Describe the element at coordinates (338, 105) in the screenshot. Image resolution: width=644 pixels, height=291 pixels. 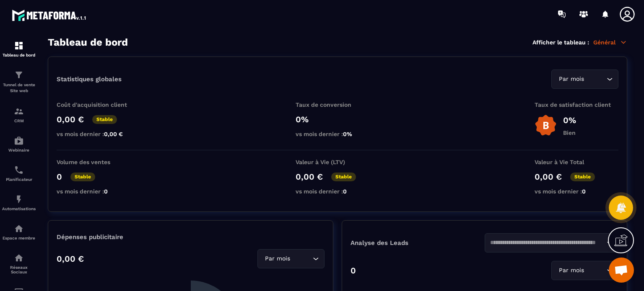
I see `p: Taux de conversion` at that location.